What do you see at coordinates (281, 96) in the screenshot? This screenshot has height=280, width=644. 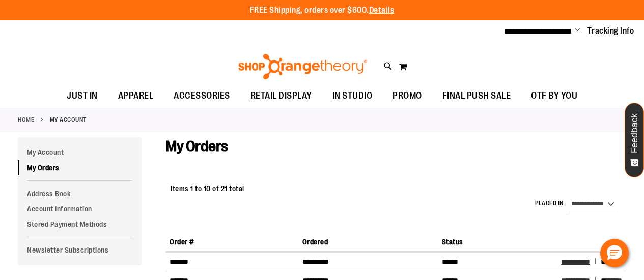 I see `a: RETAIL DISPLAY` at bounding box center [281, 96].